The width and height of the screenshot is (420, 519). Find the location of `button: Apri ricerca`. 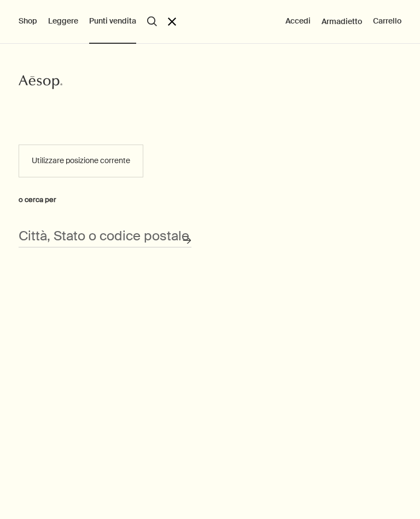

button: Apri ricerca is located at coordinates (152, 21).